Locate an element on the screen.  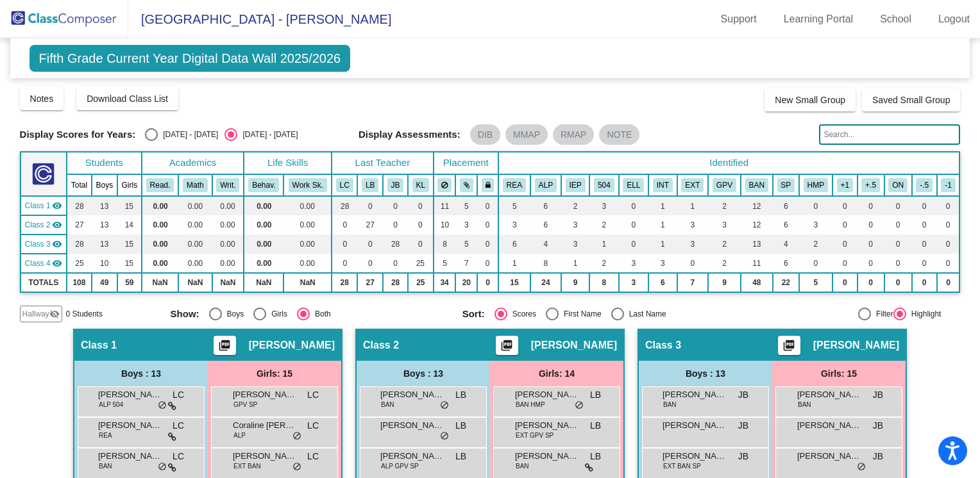
div: First Name is located at coordinates (579, 314).